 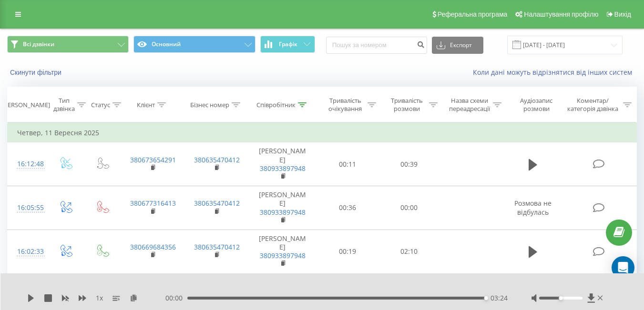 What do you see at coordinates (288, 45) in the screenshot?
I see `button: Графік` at bounding box center [288, 45].